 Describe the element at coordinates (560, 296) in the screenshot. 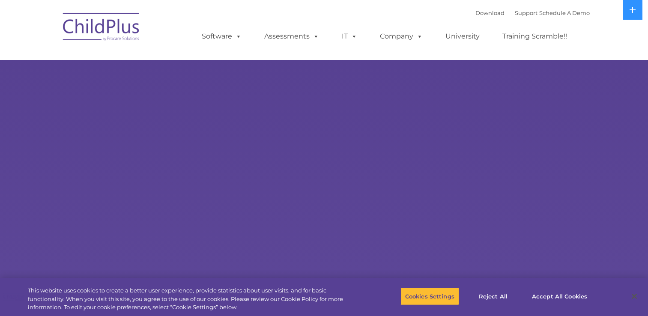

I see `button: Accept All Cookies` at that location.